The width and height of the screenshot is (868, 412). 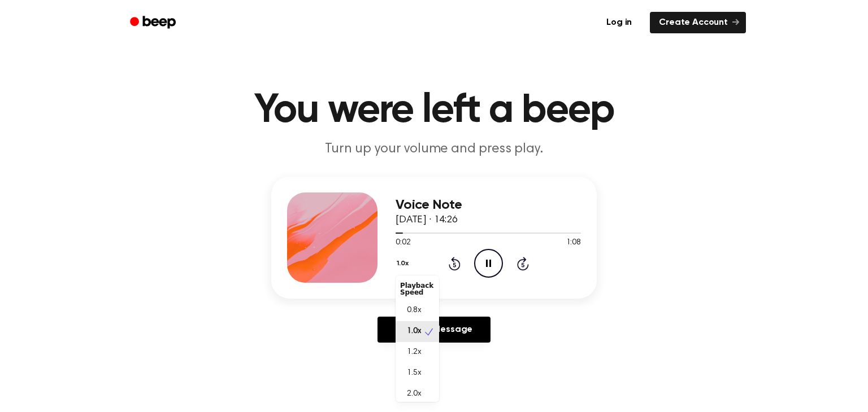 I want to click on span: 1.5x, so click(x=413, y=373).